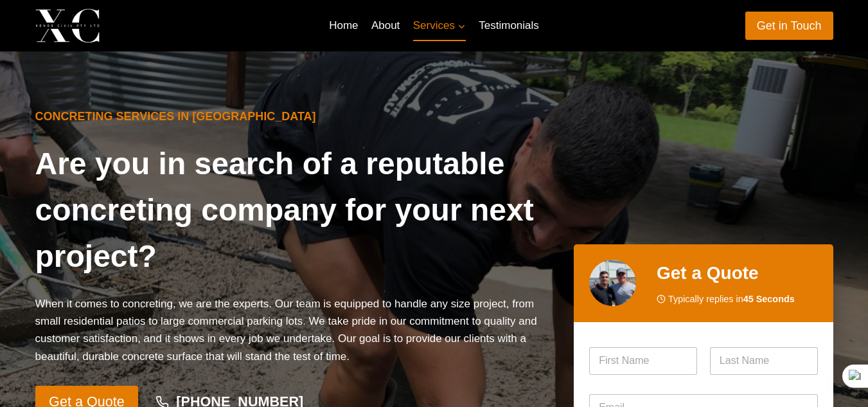  I want to click on a: Home, so click(344, 26).